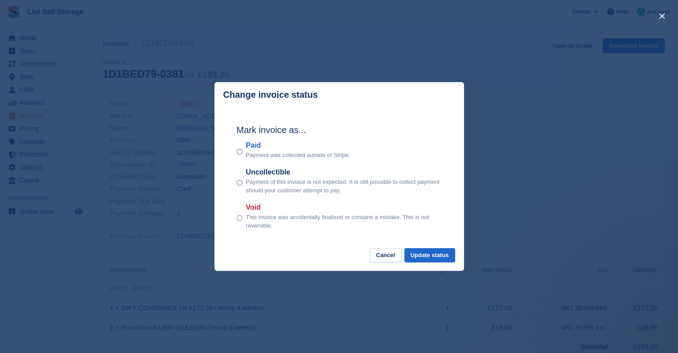 This screenshot has height=353, width=678. I want to click on label: Uncollectible, so click(344, 172).